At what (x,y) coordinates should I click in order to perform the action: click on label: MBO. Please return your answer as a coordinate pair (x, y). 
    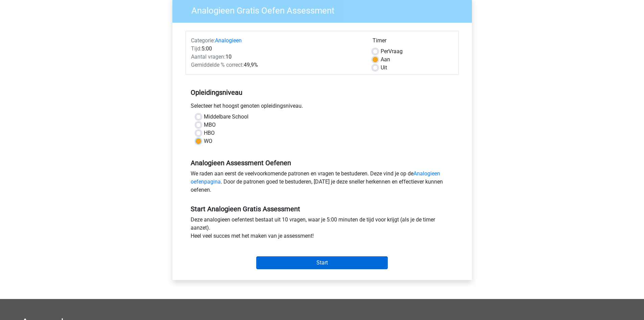
    Looking at the image, I should click on (210, 125).